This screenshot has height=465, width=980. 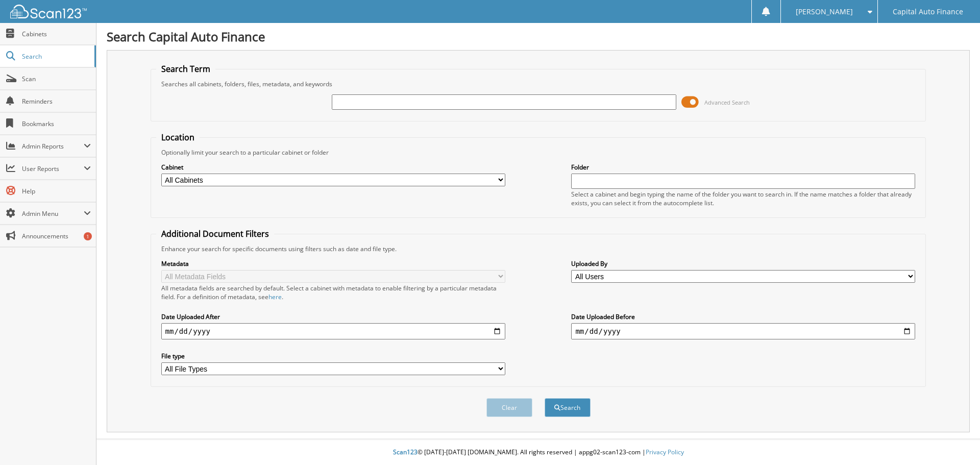 What do you see at coordinates (333, 264) in the screenshot?
I see `label: Metadata` at bounding box center [333, 264].